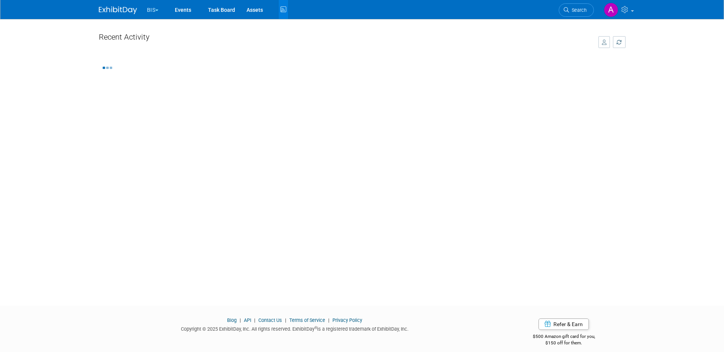 This screenshot has height=352, width=724. I want to click on a: Privacy Policy, so click(347, 320).